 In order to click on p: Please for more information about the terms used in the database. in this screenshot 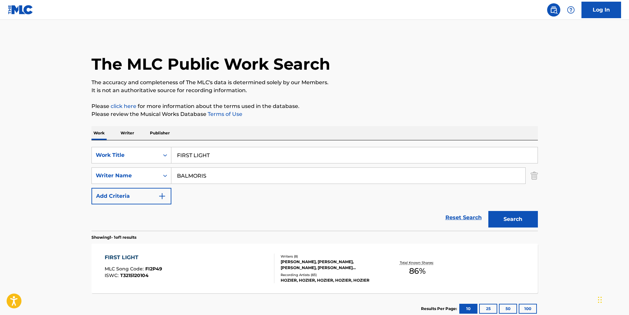, I will do `click(314, 106)`.